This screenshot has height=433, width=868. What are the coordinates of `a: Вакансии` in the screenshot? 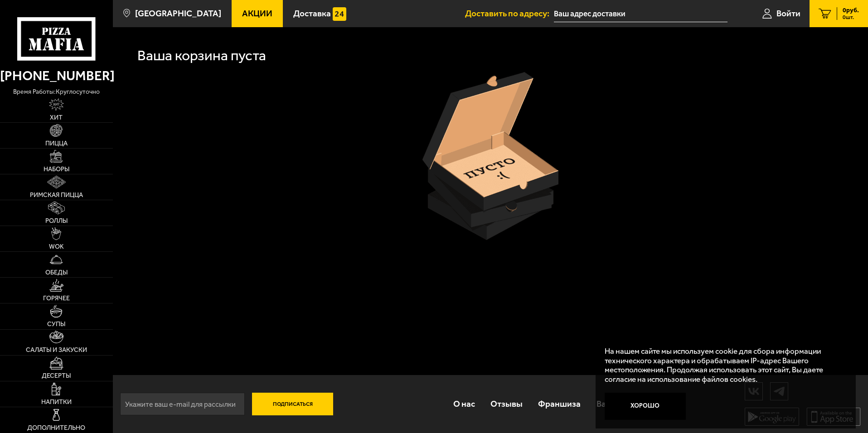 It's located at (615, 404).